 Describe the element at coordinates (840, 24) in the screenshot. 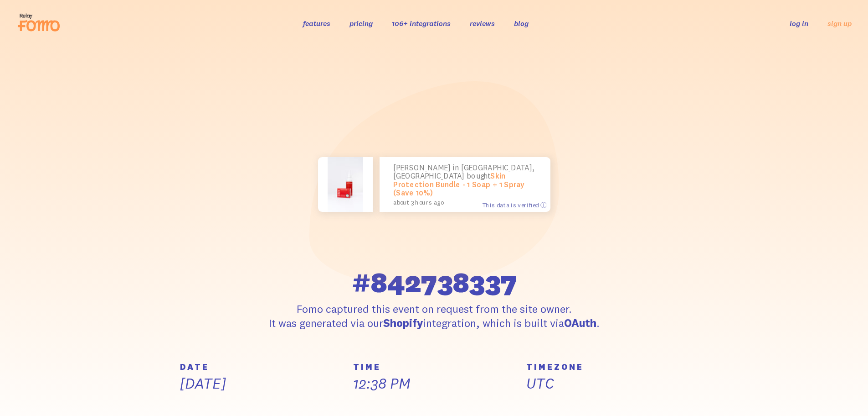

I see `a: sign up` at that location.